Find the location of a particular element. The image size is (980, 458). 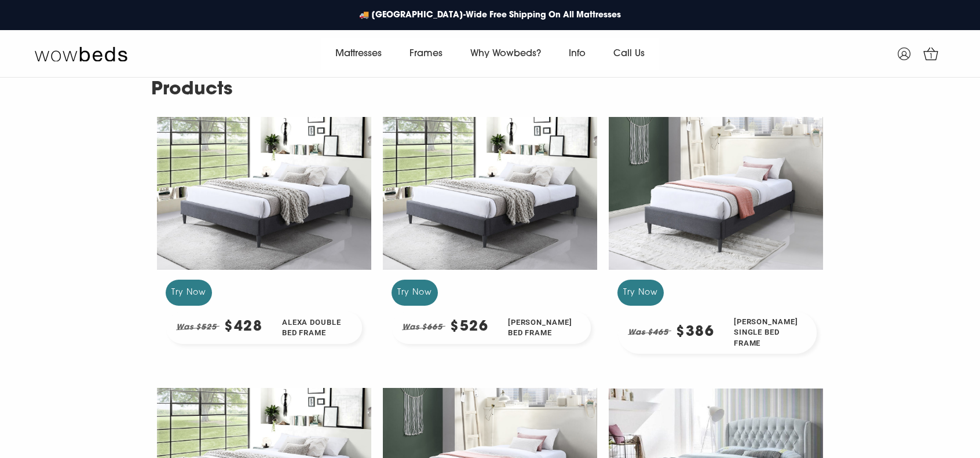

div: $428 is located at coordinates (243, 327).